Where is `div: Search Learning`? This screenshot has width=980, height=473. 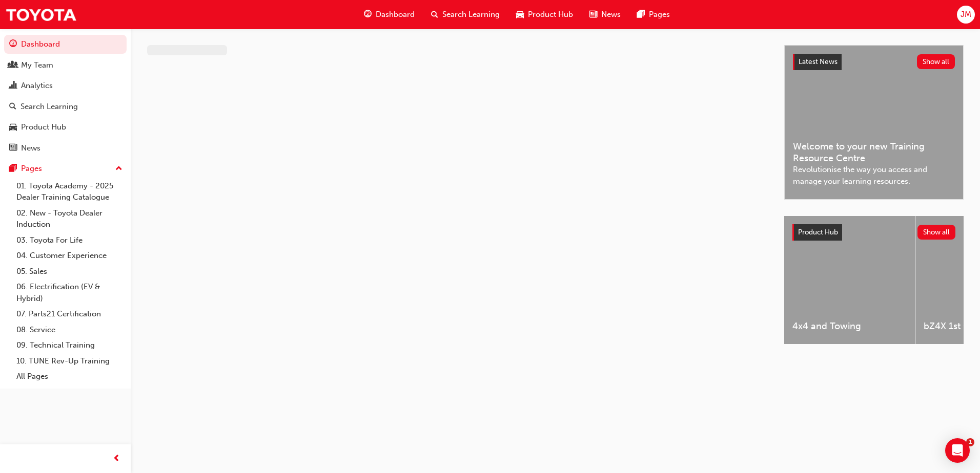 div: Search Learning is located at coordinates (49, 106).